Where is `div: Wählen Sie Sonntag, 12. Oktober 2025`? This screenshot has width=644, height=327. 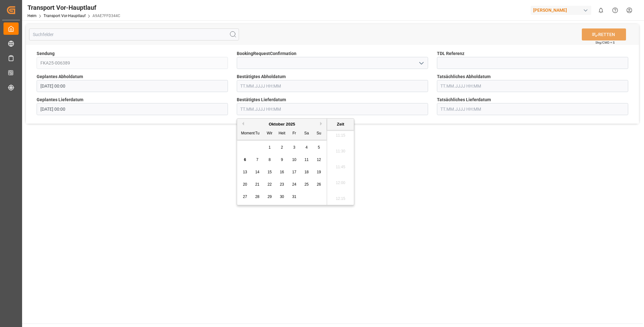
div: Wählen Sie Sonntag, 12. Oktober 2025 is located at coordinates (319, 160).